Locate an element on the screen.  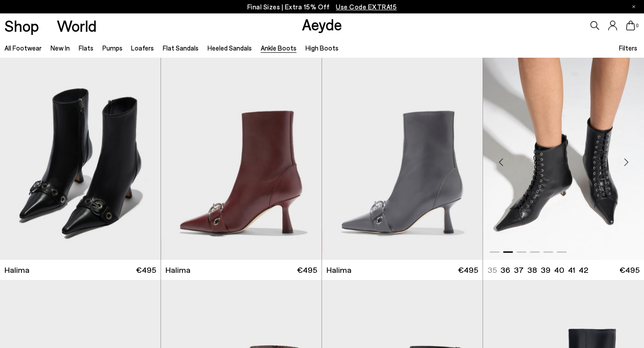
a: 35 36 37 38 39 40 41 42 €495 is located at coordinates (564, 270).